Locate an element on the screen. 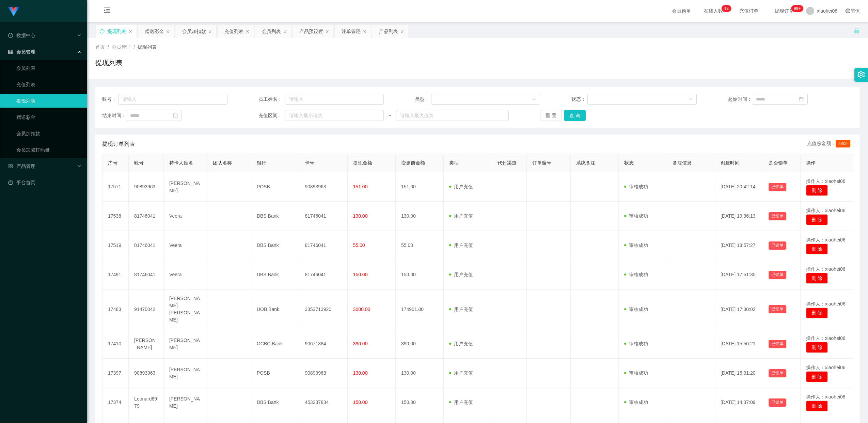  input: 请输入最小值为 is located at coordinates (335, 116).